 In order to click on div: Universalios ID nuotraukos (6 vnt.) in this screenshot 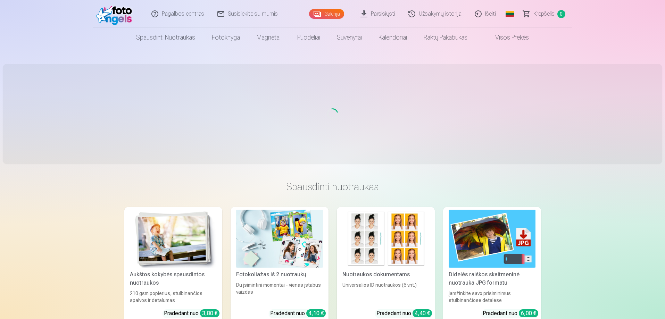, I will do `click(386, 293)`.